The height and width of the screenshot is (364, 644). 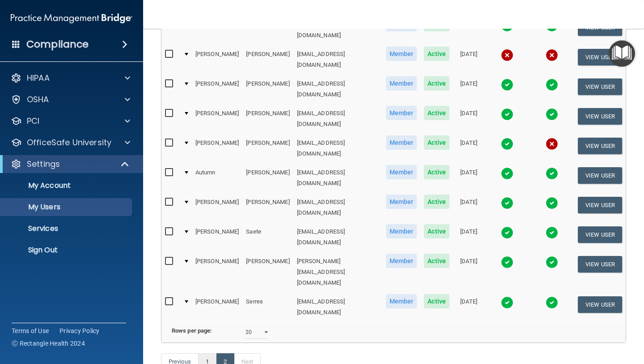 I want to click on a: OSHA, so click(x=70, y=99).